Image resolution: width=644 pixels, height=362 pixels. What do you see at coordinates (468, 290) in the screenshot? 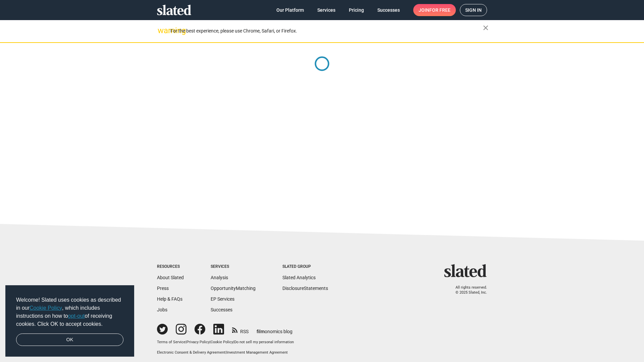
I see `p: All rights reserved. © 2025 Slated, Inc.` at bounding box center [468, 290].